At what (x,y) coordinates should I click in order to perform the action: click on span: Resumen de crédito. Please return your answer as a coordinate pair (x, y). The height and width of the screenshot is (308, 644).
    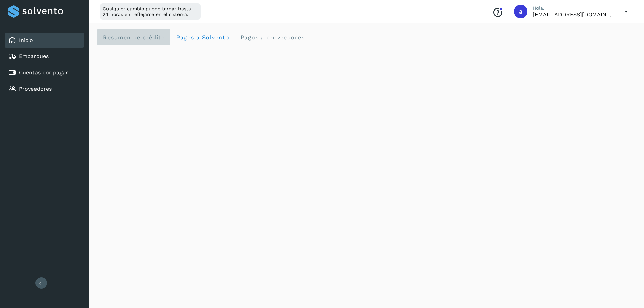
    Looking at the image, I should click on (134, 37).